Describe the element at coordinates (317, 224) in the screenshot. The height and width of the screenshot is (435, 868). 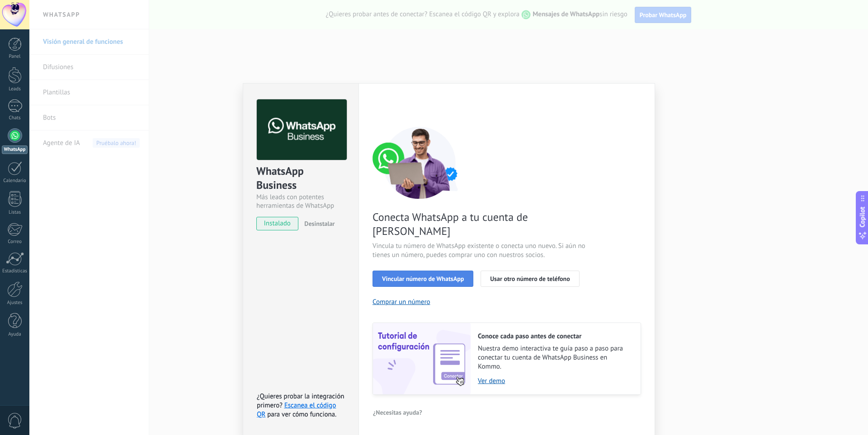
I see `button: Desinstalar` at that location.